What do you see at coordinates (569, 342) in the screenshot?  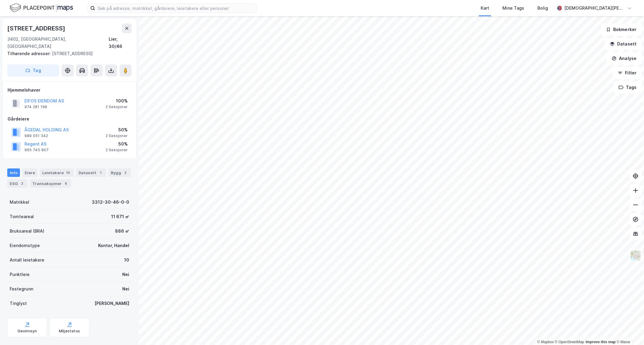 I see `a: OpenStreetMap` at bounding box center [569, 342].